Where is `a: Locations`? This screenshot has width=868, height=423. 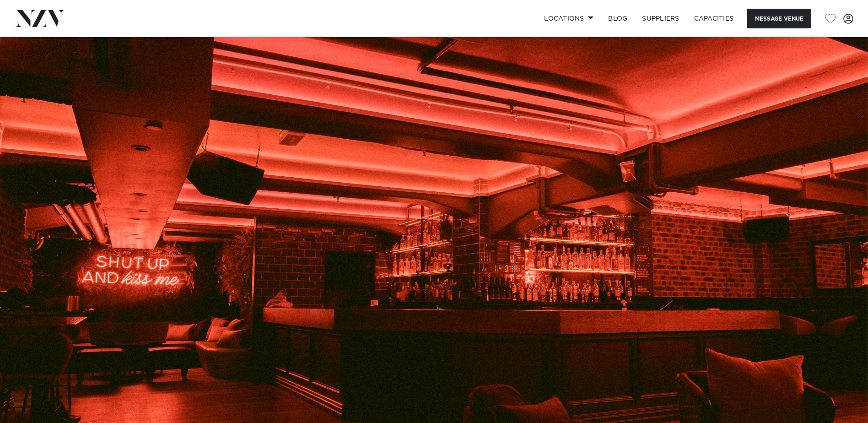
a: Locations is located at coordinates (569, 18).